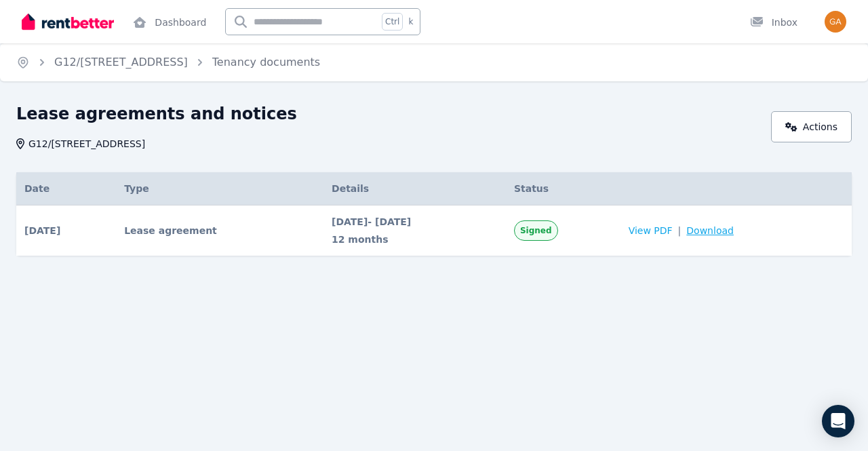  I want to click on div: Inbox, so click(773, 22).